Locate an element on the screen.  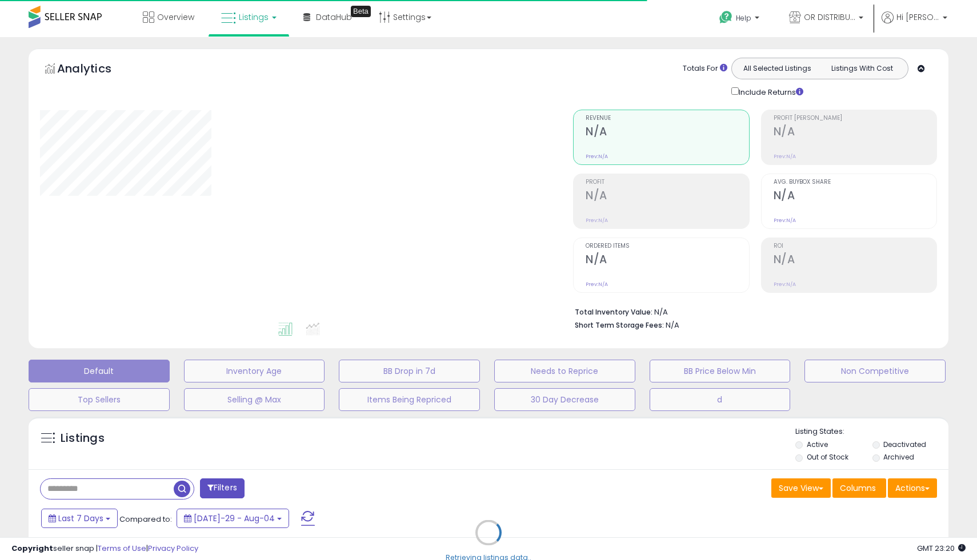
a: Help is located at coordinates (740, 19).